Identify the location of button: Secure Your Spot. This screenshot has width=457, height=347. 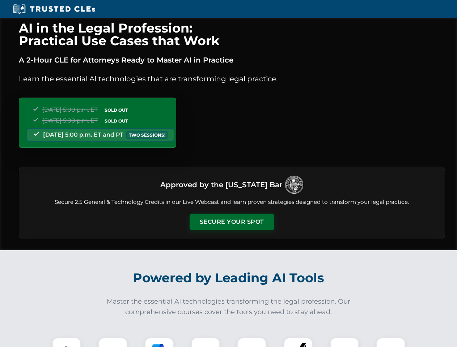
(232, 222).